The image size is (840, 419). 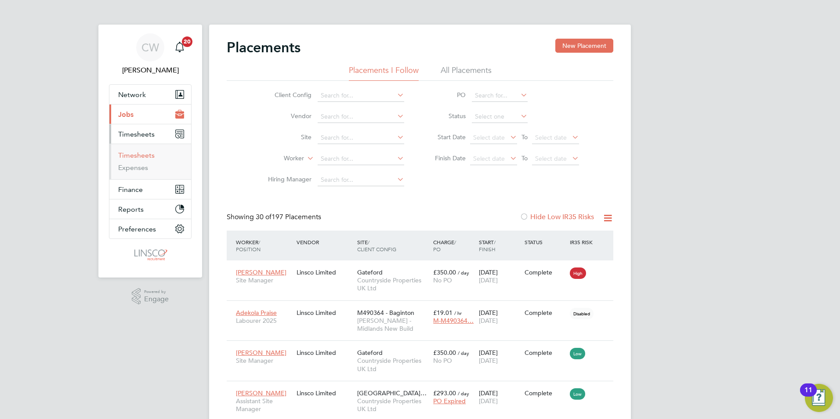 I want to click on label: Client Config, so click(x=286, y=95).